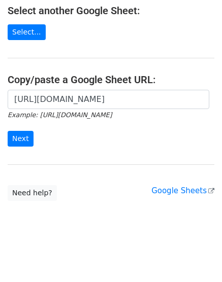  Describe the element at coordinates (111, 80) in the screenshot. I see `h4: Copy/paste a Google Sheet URL:` at that location.